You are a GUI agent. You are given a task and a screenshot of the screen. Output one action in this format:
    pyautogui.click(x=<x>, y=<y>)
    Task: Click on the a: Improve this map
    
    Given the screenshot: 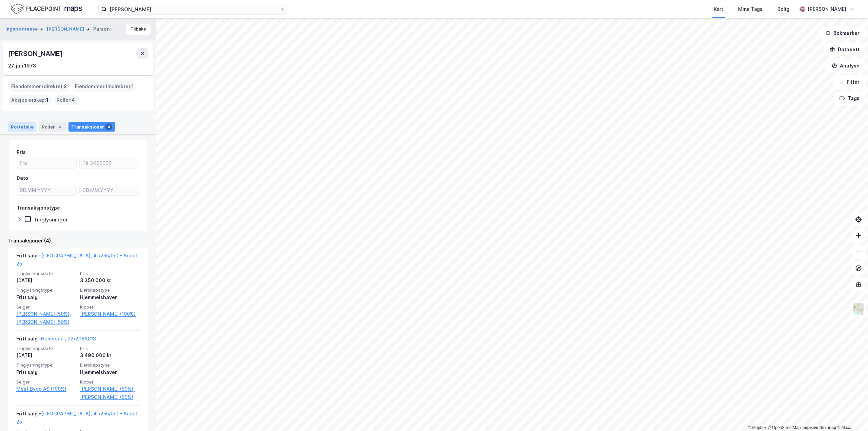 What is the action you would take?
    pyautogui.click(x=819, y=428)
    